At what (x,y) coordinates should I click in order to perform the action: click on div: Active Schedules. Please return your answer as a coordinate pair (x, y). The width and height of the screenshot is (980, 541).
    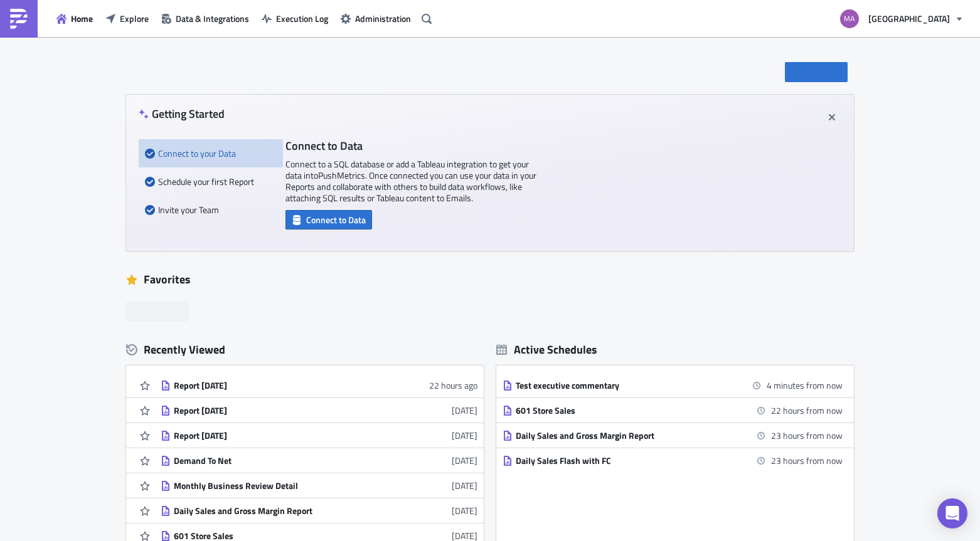
    Looking at the image, I should click on (546, 349).